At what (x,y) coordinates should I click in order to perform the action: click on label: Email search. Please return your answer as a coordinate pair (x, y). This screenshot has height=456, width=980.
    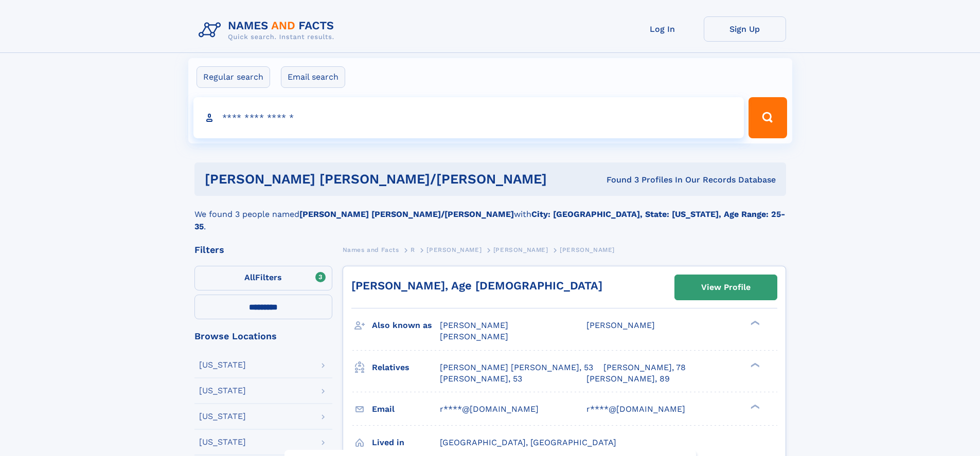
    Looking at the image, I should click on (313, 77).